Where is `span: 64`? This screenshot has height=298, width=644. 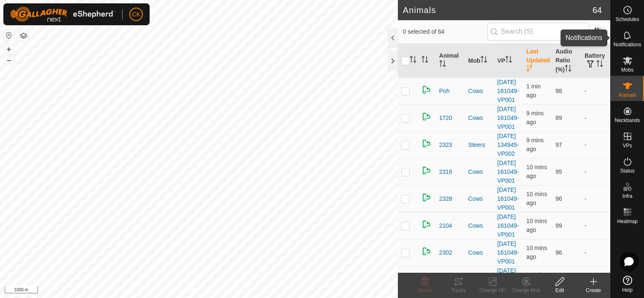
span: 64 is located at coordinates (597, 10).